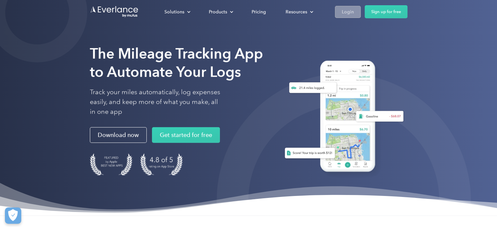 Image resolution: width=497 pixels, height=227 pixels. I want to click on div: Login, so click(348, 12).